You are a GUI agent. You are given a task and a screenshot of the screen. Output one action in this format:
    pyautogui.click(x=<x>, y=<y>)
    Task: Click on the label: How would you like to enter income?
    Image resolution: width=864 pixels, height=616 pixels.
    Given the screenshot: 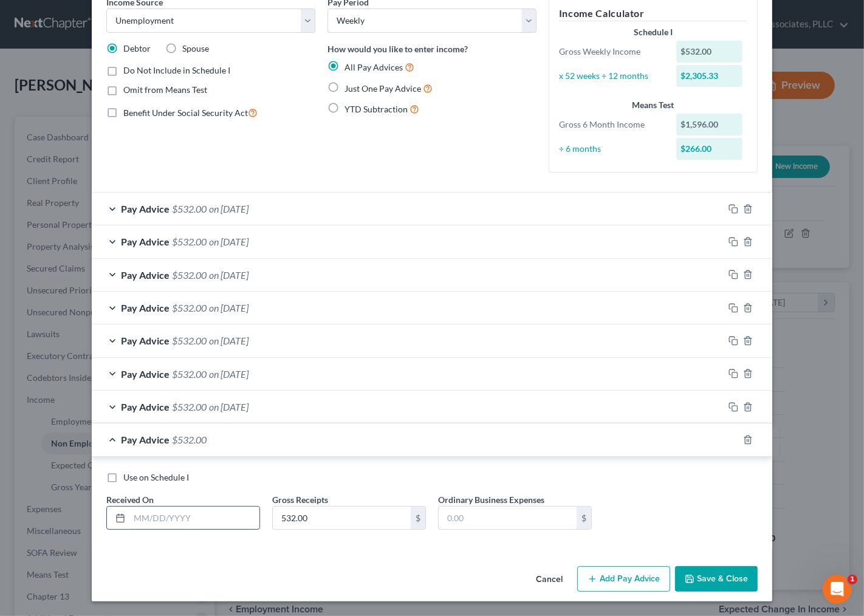 What is the action you would take?
    pyautogui.click(x=397, y=49)
    